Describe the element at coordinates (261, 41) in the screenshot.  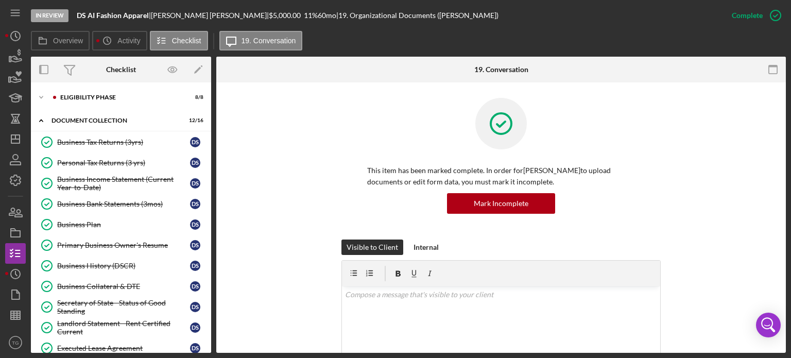
I see `button: 19. Conversation` at that location.